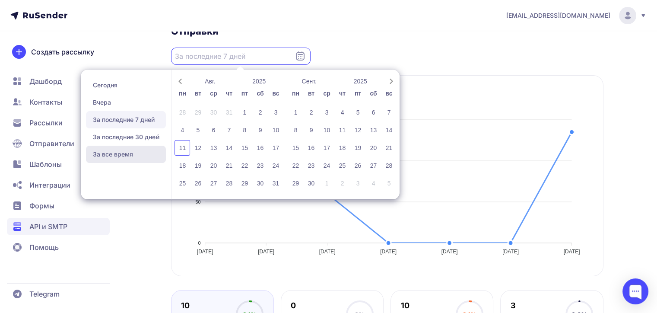 Image resolution: width=657 pixels, height=313 pixels. What do you see at coordinates (198, 165) in the screenshot?
I see `div: 19` at bounding box center [198, 165].